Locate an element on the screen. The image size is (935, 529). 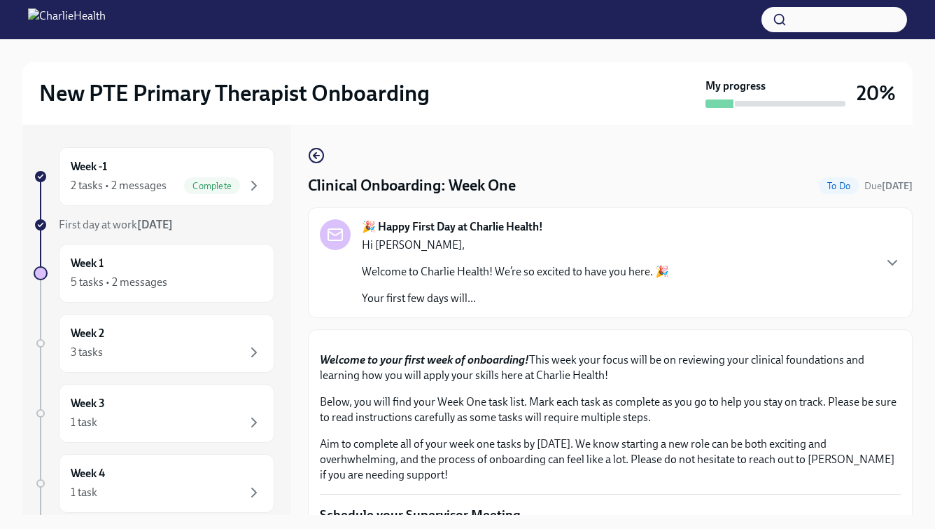
div: 3 tasks is located at coordinates (87, 352).